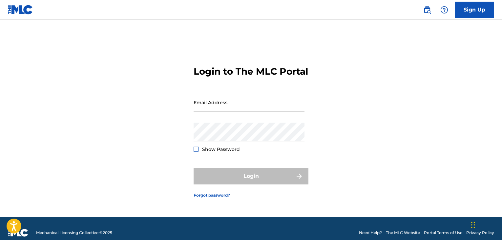  Describe the element at coordinates (427, 10) in the screenshot. I see `img: search` at that location.